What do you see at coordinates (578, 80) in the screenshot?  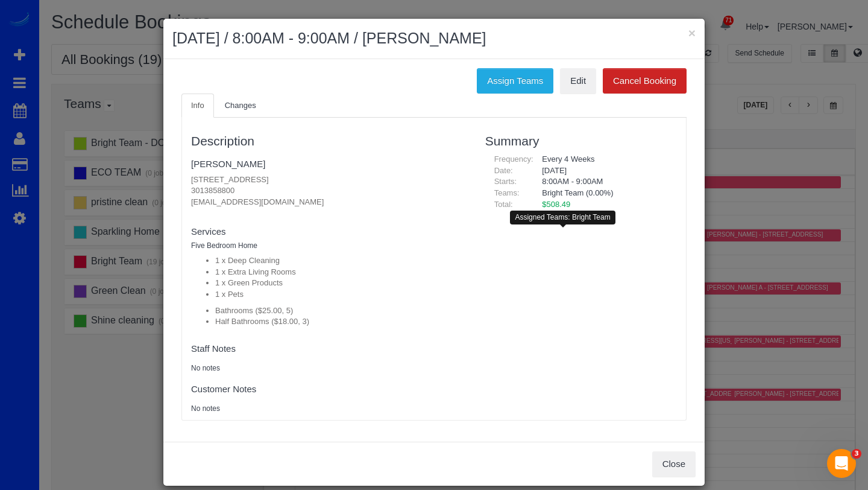 I see `a: Edit` at bounding box center [578, 80].